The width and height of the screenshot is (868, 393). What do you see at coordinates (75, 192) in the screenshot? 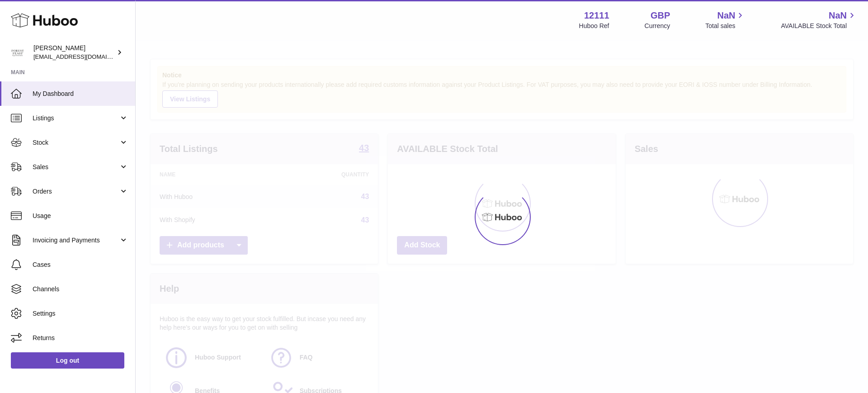
I see `span: Orders` at bounding box center [75, 192].